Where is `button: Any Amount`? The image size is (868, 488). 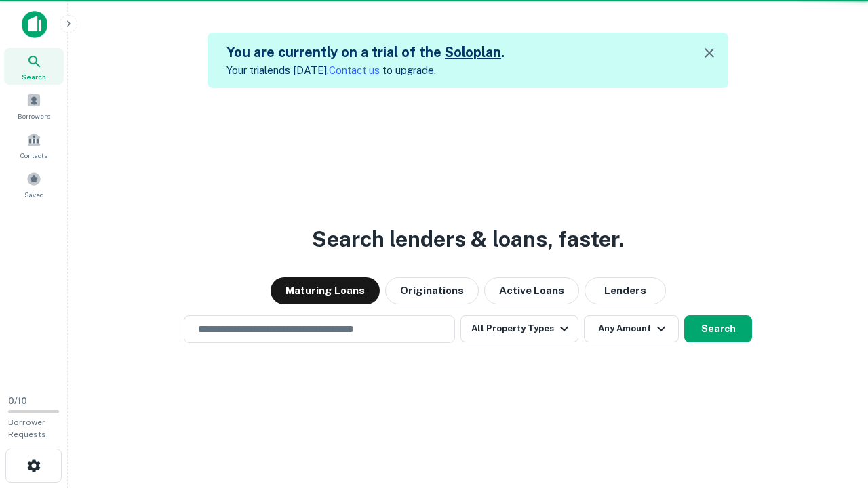 button: Any Amount is located at coordinates (632, 329).